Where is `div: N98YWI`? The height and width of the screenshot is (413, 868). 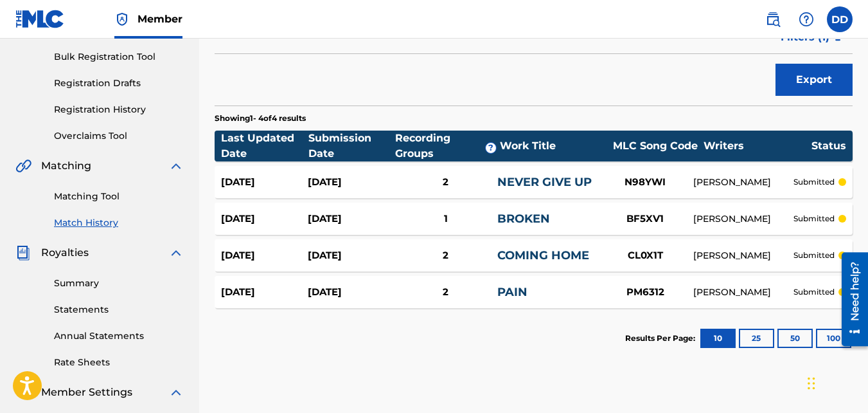 div: N98YWI is located at coordinates (645, 182).